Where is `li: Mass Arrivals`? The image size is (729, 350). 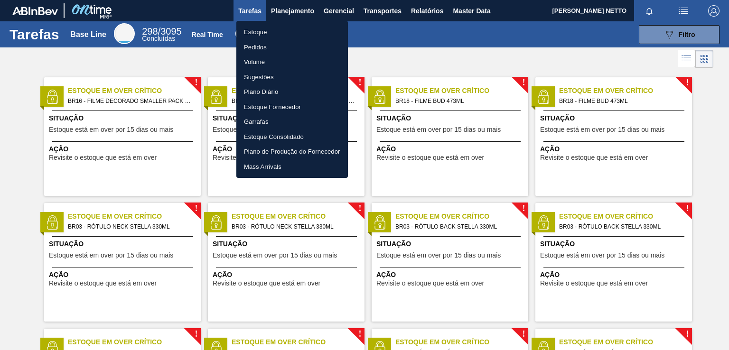 li: Mass Arrivals is located at coordinates (292, 167).